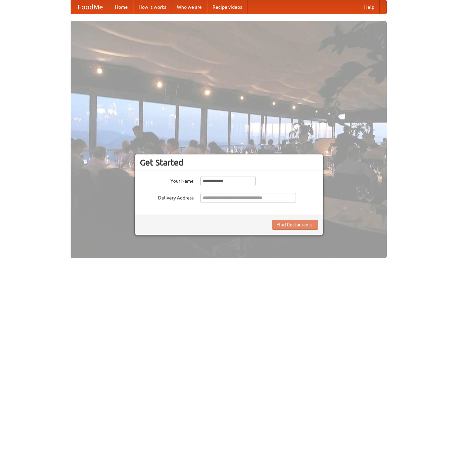  Describe the element at coordinates (369, 7) in the screenshot. I see `a: Help` at that location.